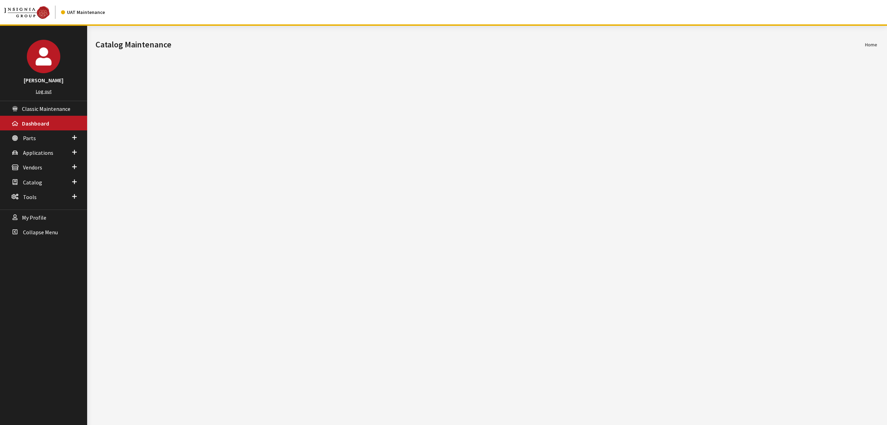  What do you see at coordinates (83, 12) in the screenshot?
I see `div: UAT Maintenance` at bounding box center [83, 12].